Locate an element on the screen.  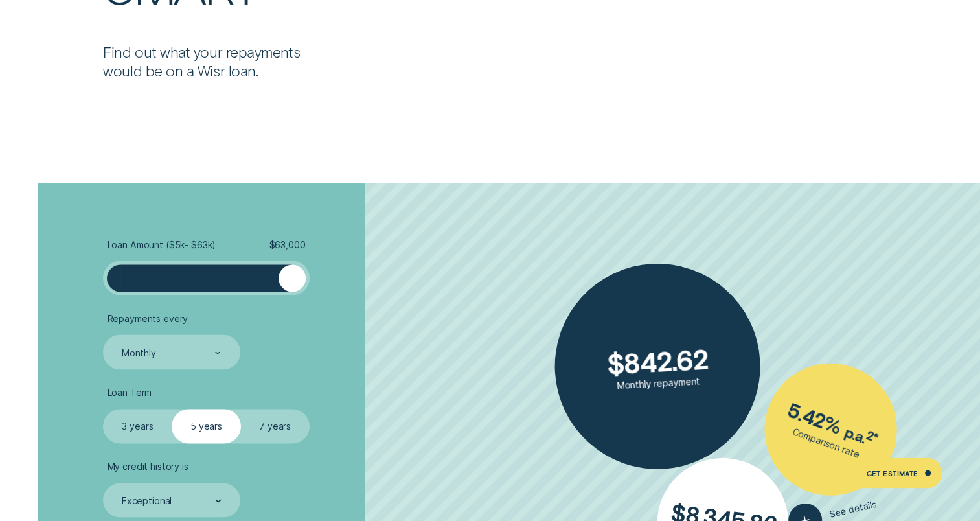
a: Get Estimate is located at coordinates (896, 473).